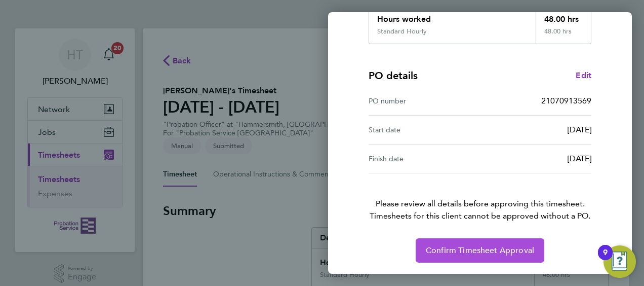  I want to click on h4: PO details, so click(393, 76).